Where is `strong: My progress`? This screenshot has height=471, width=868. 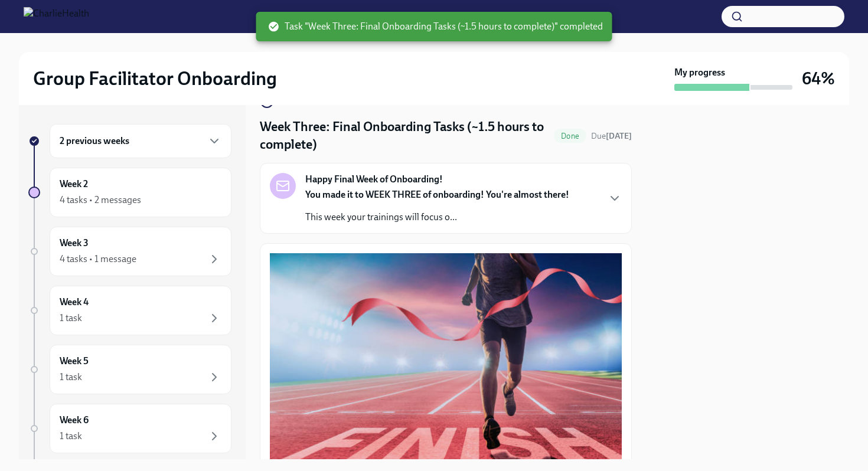
strong: My progress is located at coordinates (699, 72).